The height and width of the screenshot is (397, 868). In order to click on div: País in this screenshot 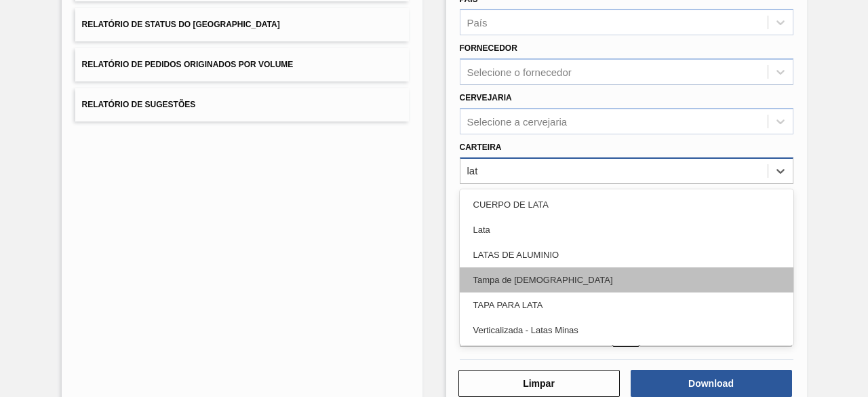, I will do `click(477, 23)`.